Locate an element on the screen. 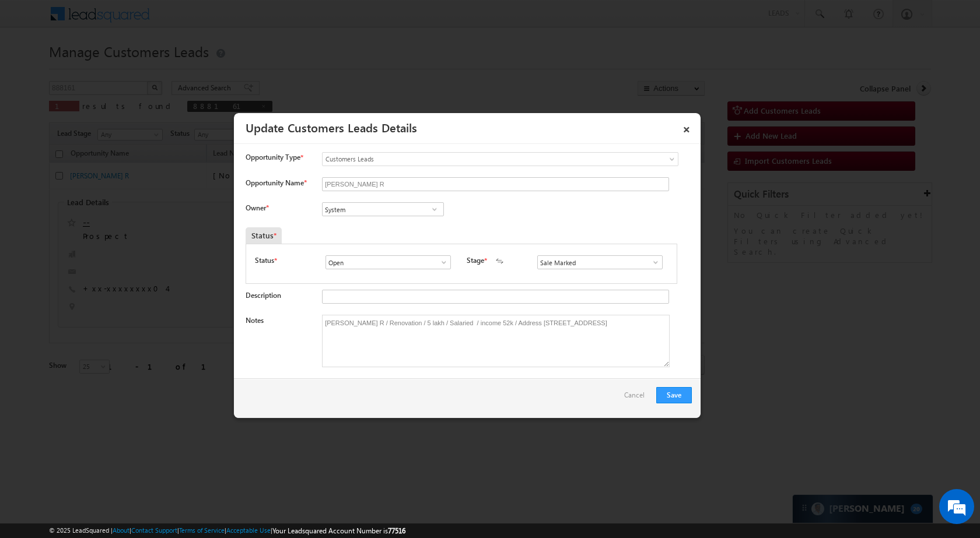 The image size is (980, 538). a: Contact Support is located at coordinates (154, 530).